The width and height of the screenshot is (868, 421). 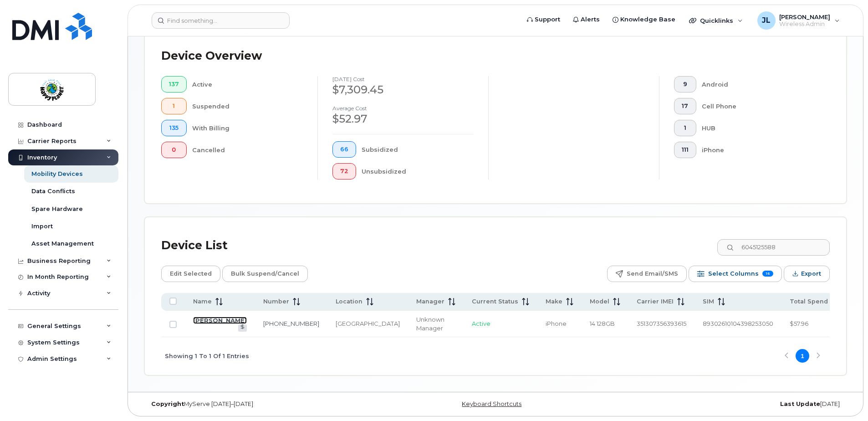 What do you see at coordinates (248, 128) in the screenshot?
I see `div: With Billing` at bounding box center [248, 128].